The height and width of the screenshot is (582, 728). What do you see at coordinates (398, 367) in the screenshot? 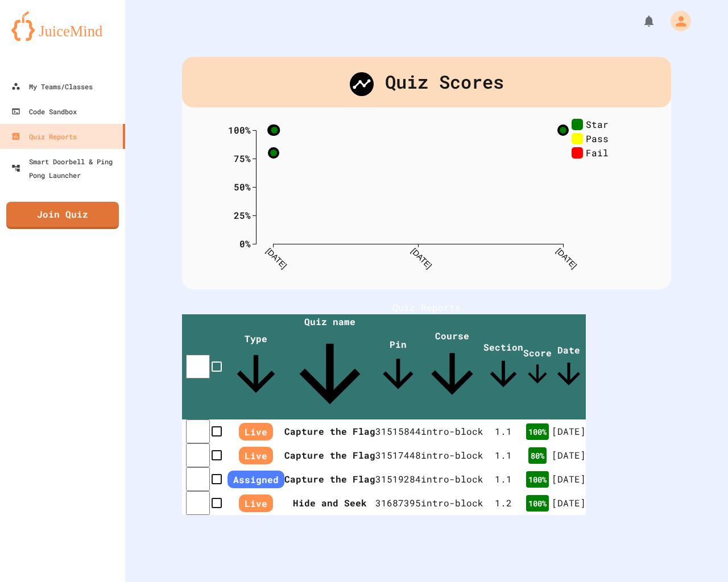
I see `span: Pin` at bounding box center [398, 367].